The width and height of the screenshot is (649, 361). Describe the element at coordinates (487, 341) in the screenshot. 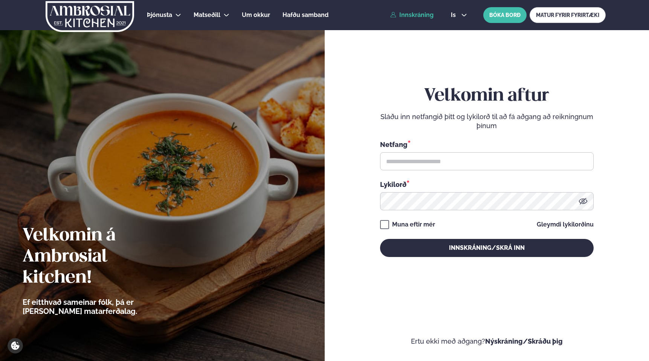

I see `p: Ertu ekki með aðgang?` at that location.